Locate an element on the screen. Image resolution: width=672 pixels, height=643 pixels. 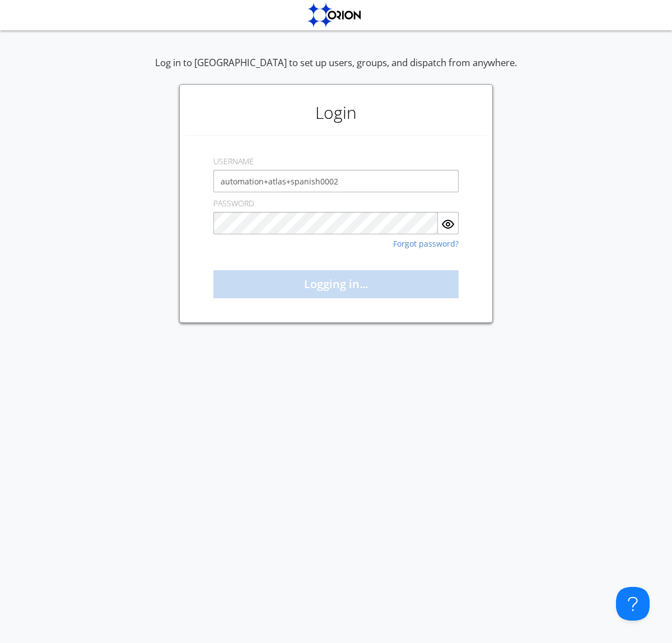
label: USERNAME is located at coordinates (233, 161).